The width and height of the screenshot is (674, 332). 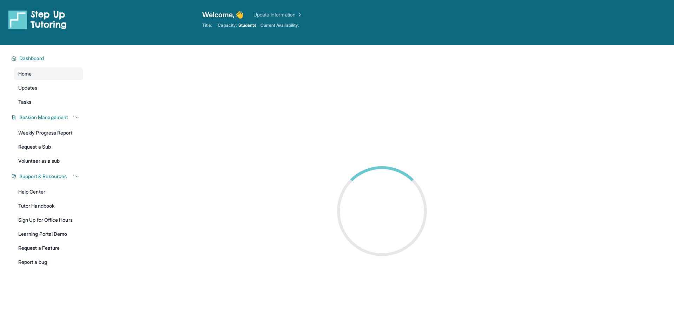 I want to click on span: Dashboard, so click(x=32, y=58).